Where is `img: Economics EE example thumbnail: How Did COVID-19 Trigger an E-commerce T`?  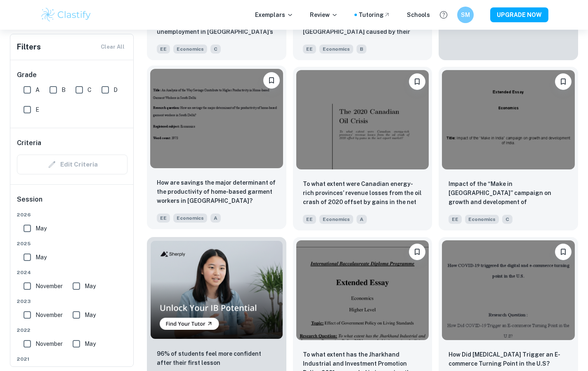 img: Economics EE example thumbnail: How Did COVID-19 Trigger an E-commerce T is located at coordinates (508, 290).